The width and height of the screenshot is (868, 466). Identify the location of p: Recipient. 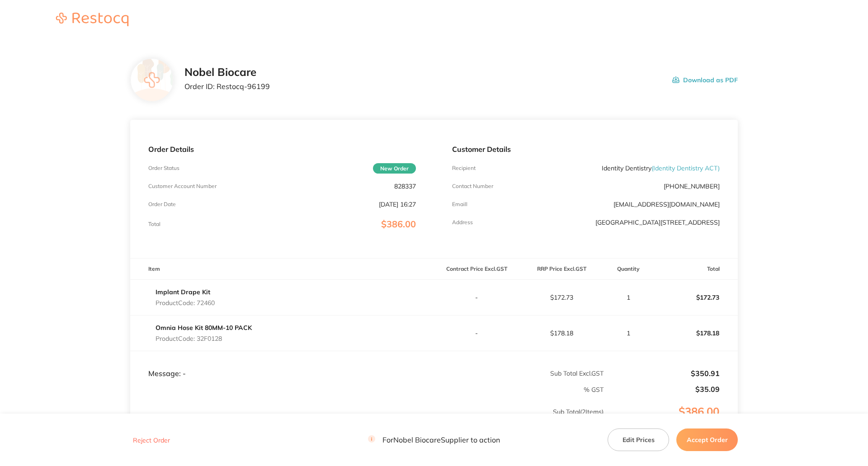
(464, 168).